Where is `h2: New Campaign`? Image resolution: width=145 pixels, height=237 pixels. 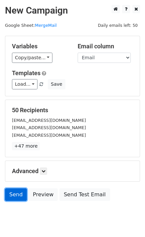 h2: New Campaign is located at coordinates (72, 11).